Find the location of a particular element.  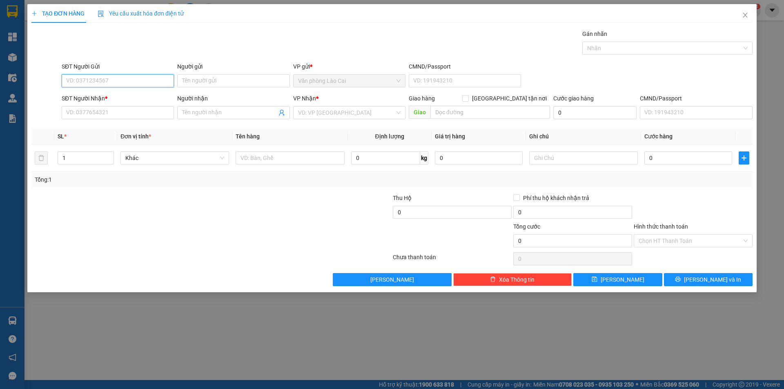

div: SĐT Người Nhận is located at coordinates (118, 98).